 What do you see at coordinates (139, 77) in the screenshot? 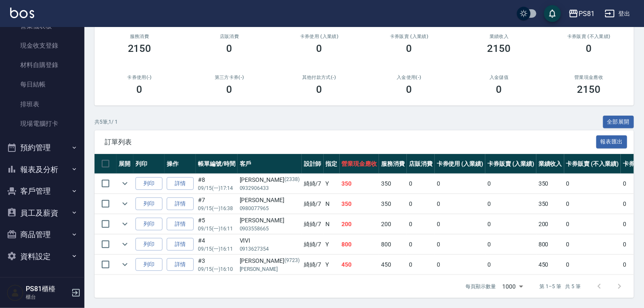
I see `h2: 卡券使用(-)` at bounding box center [139, 77].